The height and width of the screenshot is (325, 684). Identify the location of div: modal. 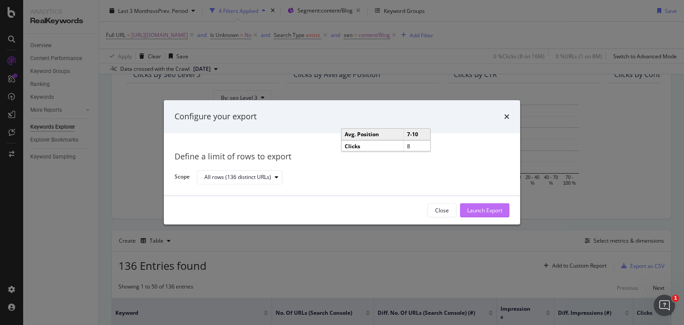
(342, 162).